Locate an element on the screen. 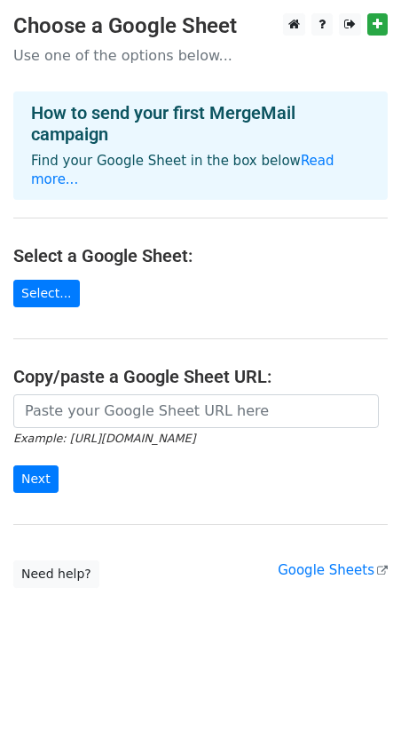 This screenshot has width=401, height=746. p: Find your Google Sheet in the box below is located at coordinates (201, 170).